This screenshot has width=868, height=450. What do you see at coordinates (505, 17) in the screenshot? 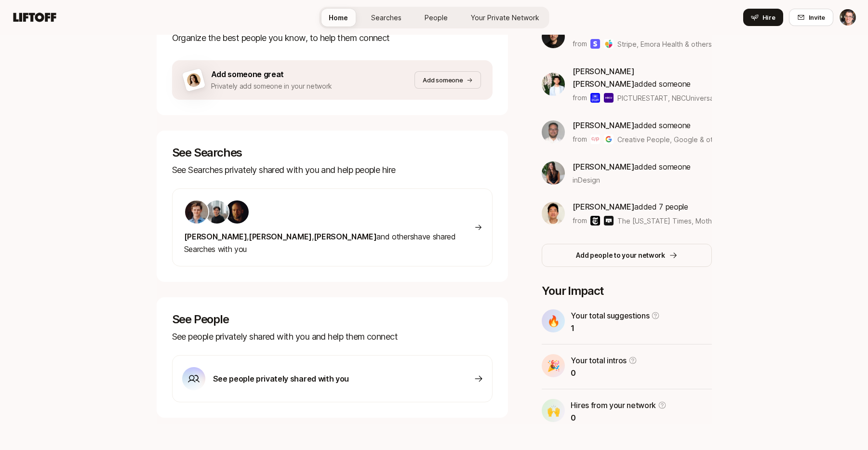
I see `a: Your Private Network` at bounding box center [505, 17].